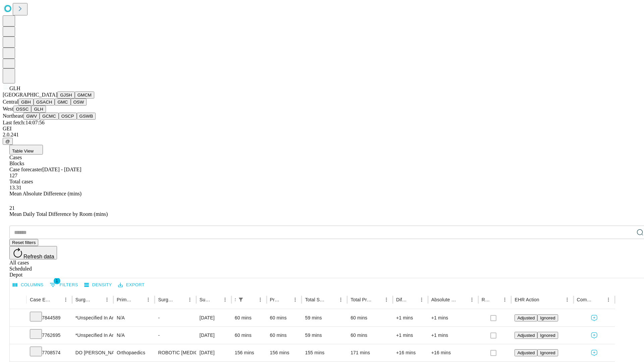 The image size is (644, 362). I want to click on span: Adjusted, so click(526, 335).